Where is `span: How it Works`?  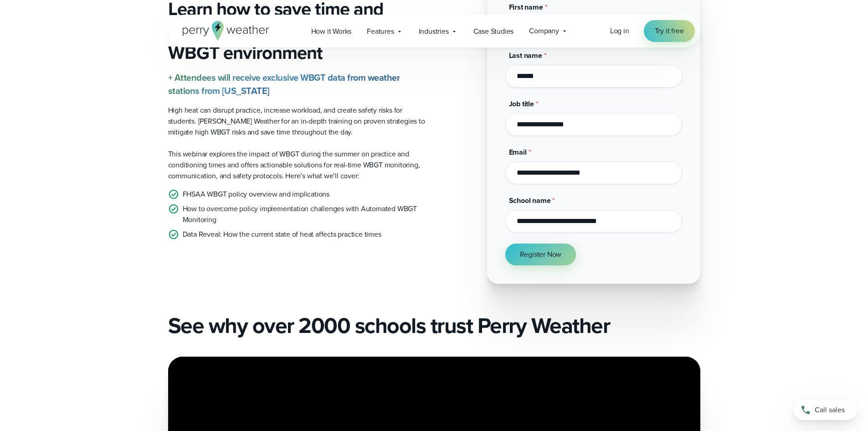 span: How it Works is located at coordinates (331, 31).